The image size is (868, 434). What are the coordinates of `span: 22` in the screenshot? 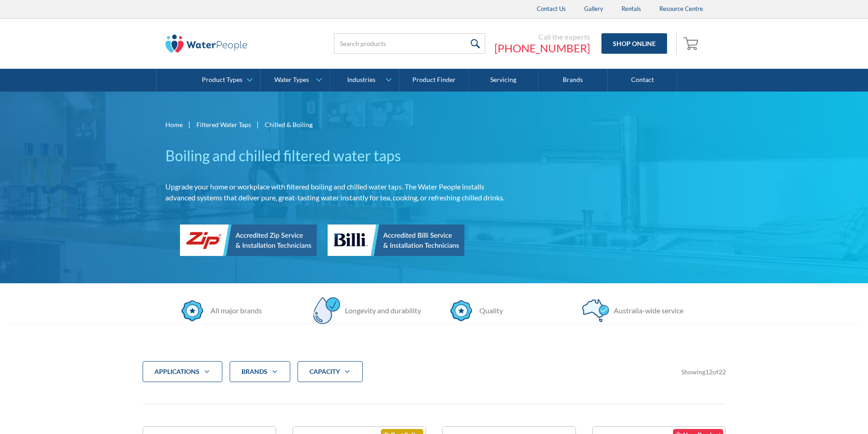 It's located at (722, 371).